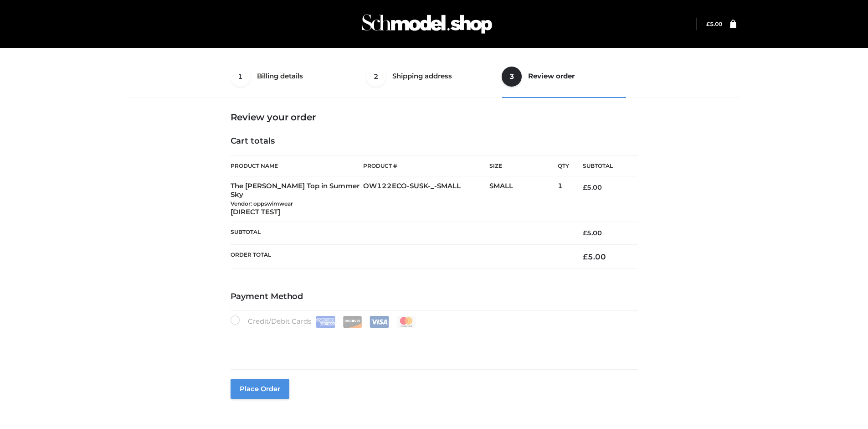 This screenshot has height=429, width=868. I want to click on img: Amex, so click(325, 322).